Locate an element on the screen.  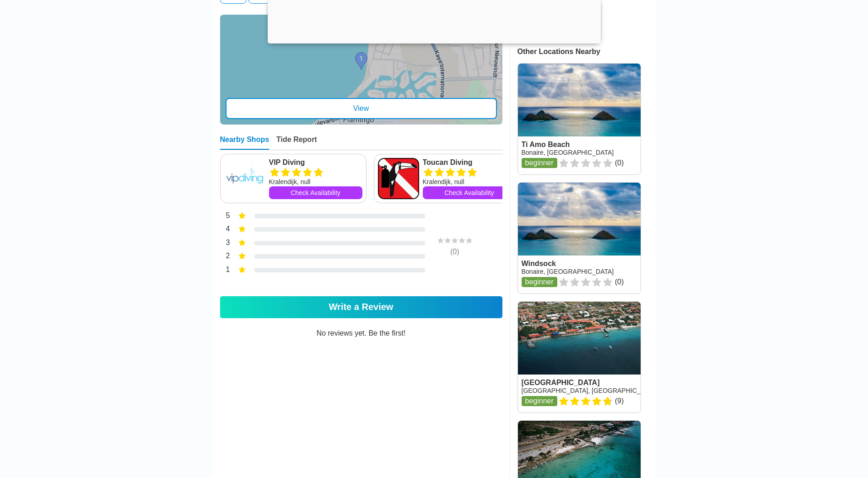
div: Tide Report is located at coordinates (296, 142).